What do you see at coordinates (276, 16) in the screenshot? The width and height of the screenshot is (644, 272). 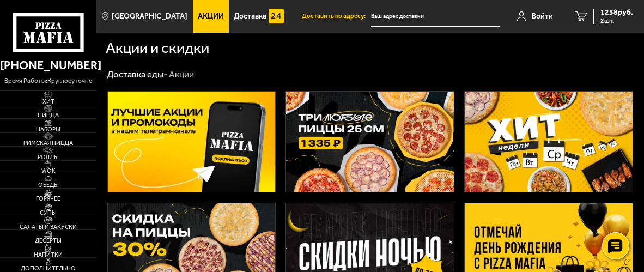 I see `img: 15daf4d41897b9f0e9f617042186c801.svg` at bounding box center [276, 16].